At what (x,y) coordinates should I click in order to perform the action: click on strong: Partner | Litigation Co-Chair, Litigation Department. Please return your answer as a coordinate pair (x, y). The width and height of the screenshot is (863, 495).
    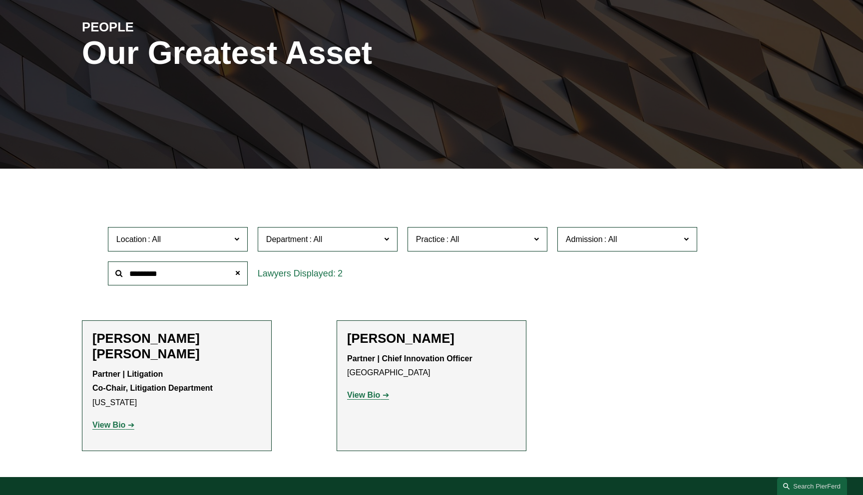
    Looking at the image, I should click on (152, 381).